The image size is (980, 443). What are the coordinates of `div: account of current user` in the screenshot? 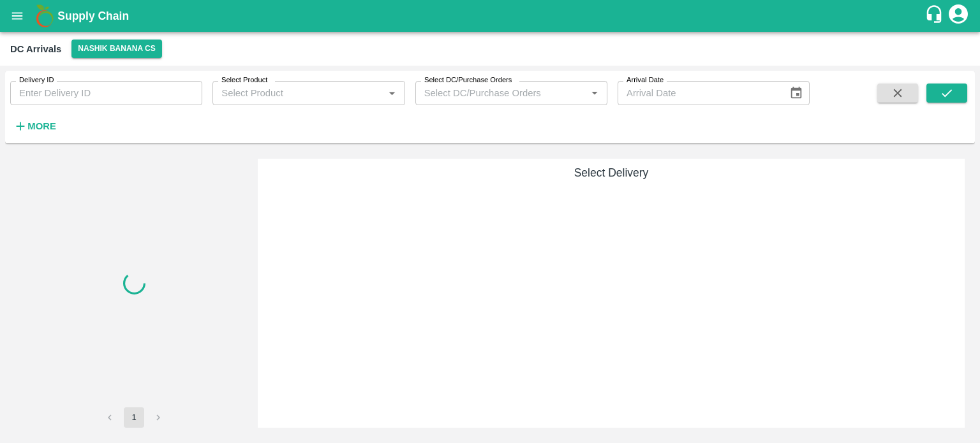 It's located at (958, 16).